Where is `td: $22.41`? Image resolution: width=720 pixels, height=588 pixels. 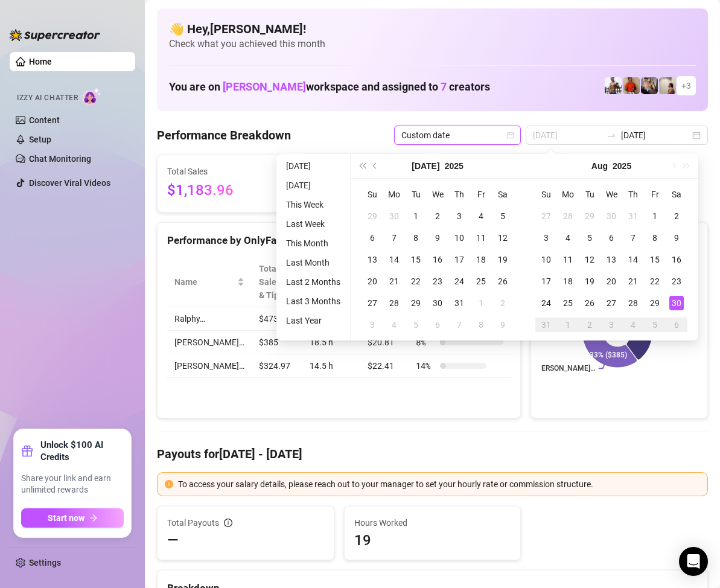
td: $22.41 is located at coordinates (384, 366).